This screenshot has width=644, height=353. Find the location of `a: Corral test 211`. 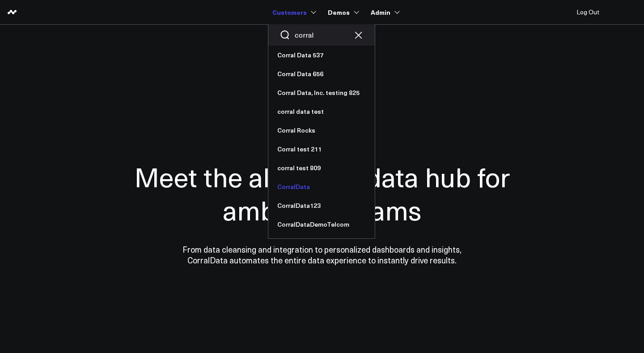

a: Corral test 211 is located at coordinates (322, 149).